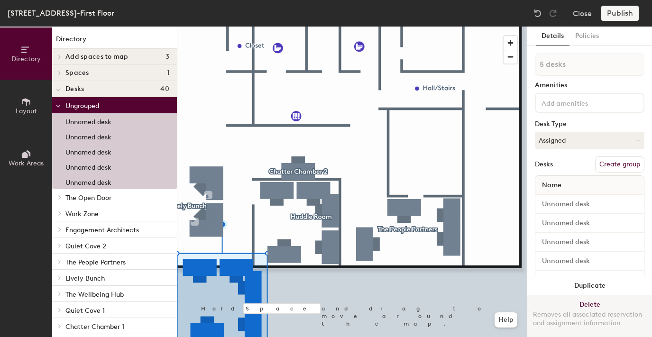  I want to click on img: Undo, so click(537, 13).